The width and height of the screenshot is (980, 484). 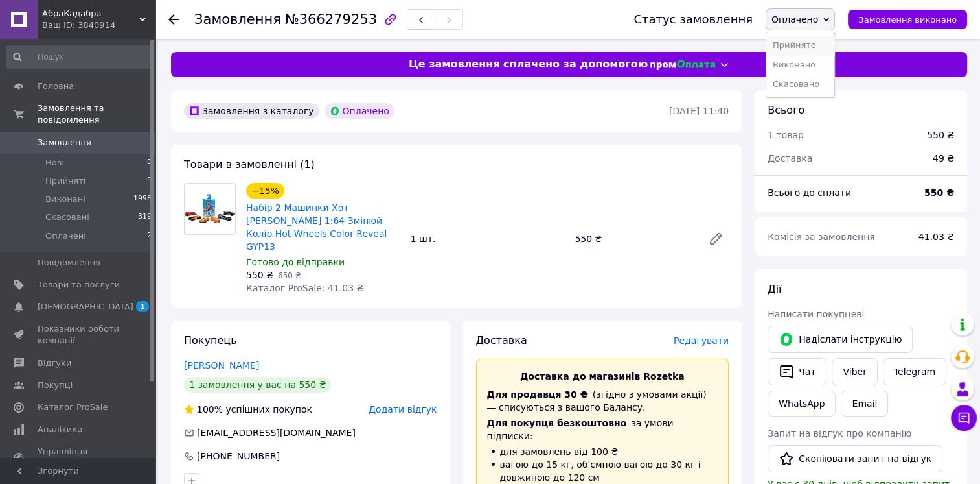 I want to click on span: Всього, so click(x=785, y=110).